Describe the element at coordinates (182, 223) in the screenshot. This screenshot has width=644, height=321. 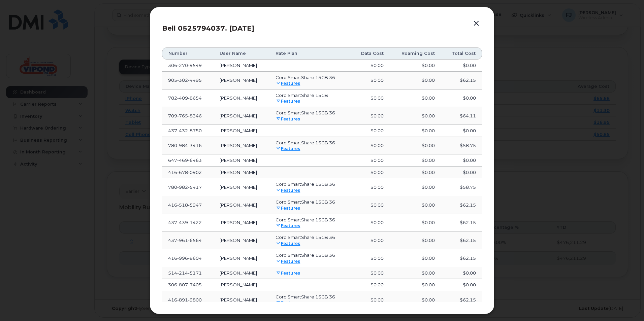
I see `span: 439` at that location.